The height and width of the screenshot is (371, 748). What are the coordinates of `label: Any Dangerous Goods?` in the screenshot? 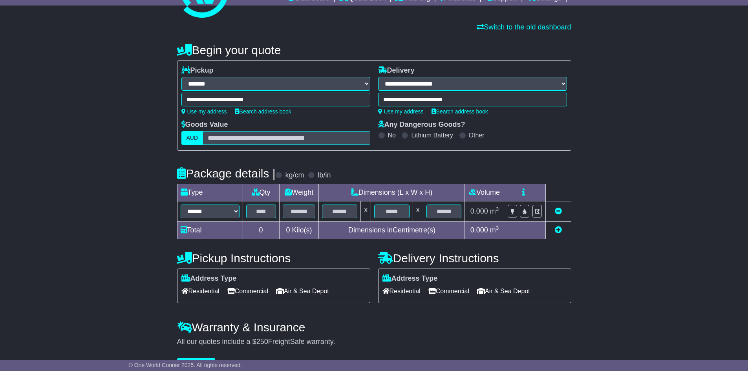 It's located at (422, 125).